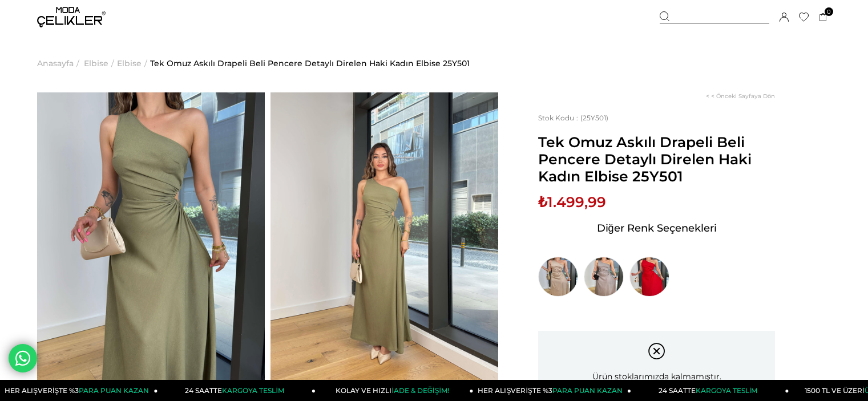 The image size is (868, 401). Describe the element at coordinates (72, 17) in the screenshot. I see `img: logo` at that location.